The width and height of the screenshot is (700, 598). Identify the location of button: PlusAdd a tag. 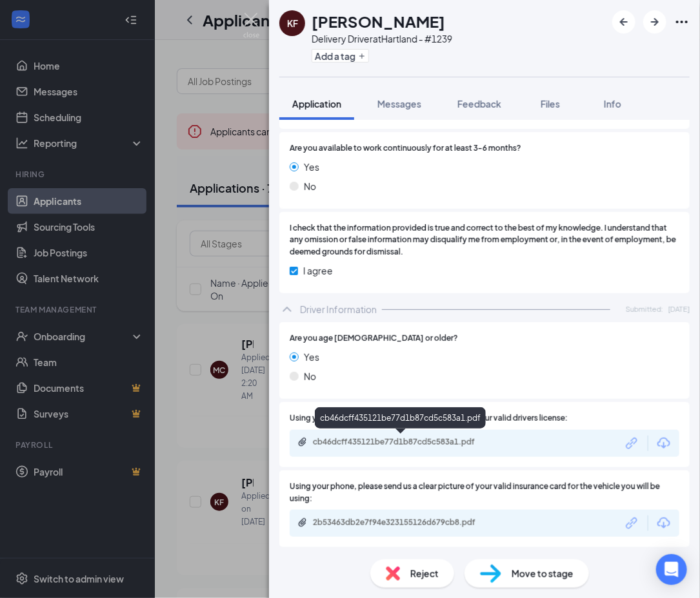
(340, 56).